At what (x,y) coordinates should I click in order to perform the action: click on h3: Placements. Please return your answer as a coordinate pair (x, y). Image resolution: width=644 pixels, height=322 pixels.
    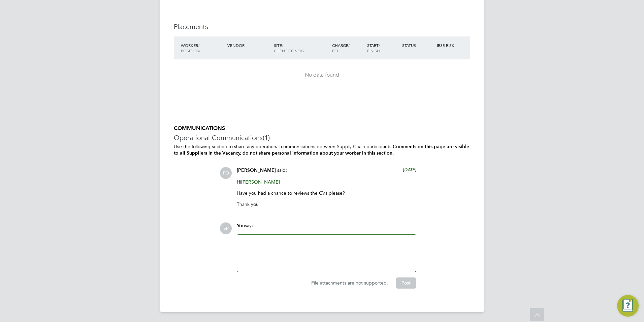
    Looking at the image, I should click on (322, 27).